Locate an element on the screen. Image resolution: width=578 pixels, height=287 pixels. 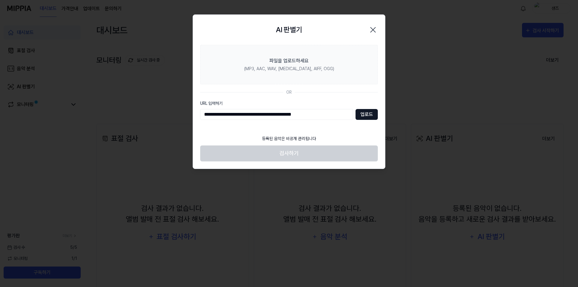
h2: AI 판별기 is located at coordinates (289, 30).